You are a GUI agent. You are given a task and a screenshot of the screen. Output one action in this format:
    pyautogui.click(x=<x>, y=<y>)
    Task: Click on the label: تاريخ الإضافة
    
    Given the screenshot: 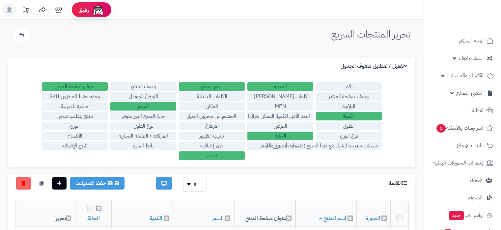 What is the action you would take?
    pyautogui.click(x=75, y=146)
    